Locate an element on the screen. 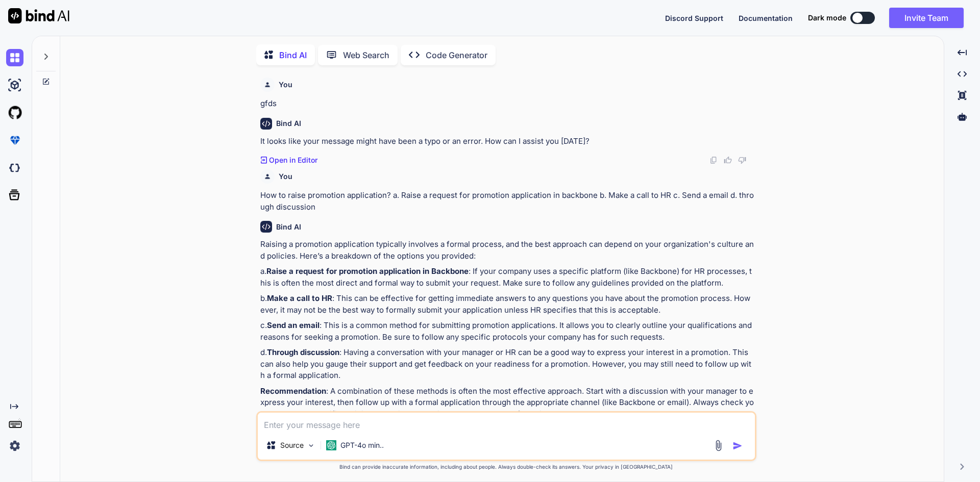 The image size is (980, 482). p: Raising a promotion application typically involves a formal process, and the best approach can de... is located at coordinates (508, 250).